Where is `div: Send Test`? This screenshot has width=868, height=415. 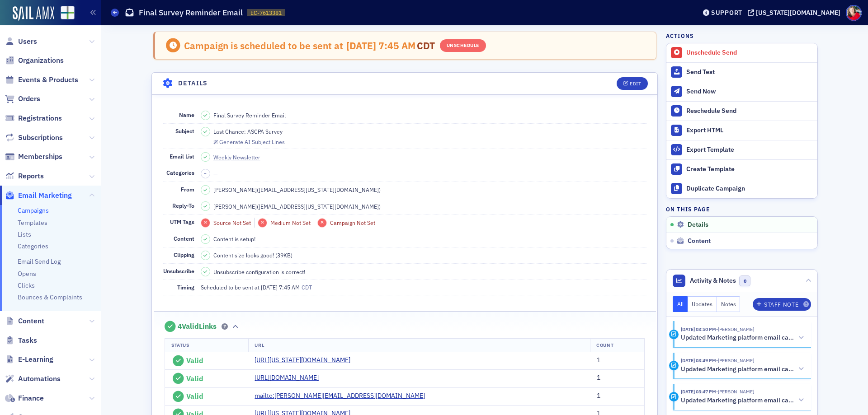 div: Send Test is located at coordinates (749, 72).